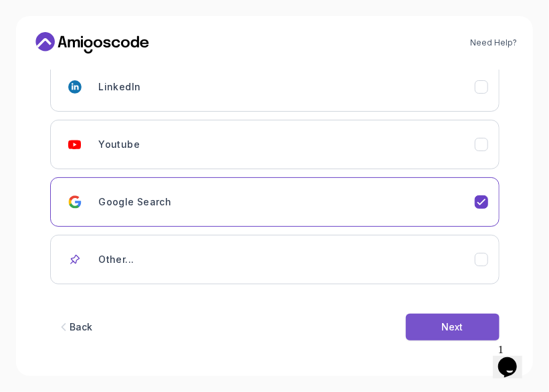 The image size is (549, 392). I want to click on a: Home link, so click(92, 43).